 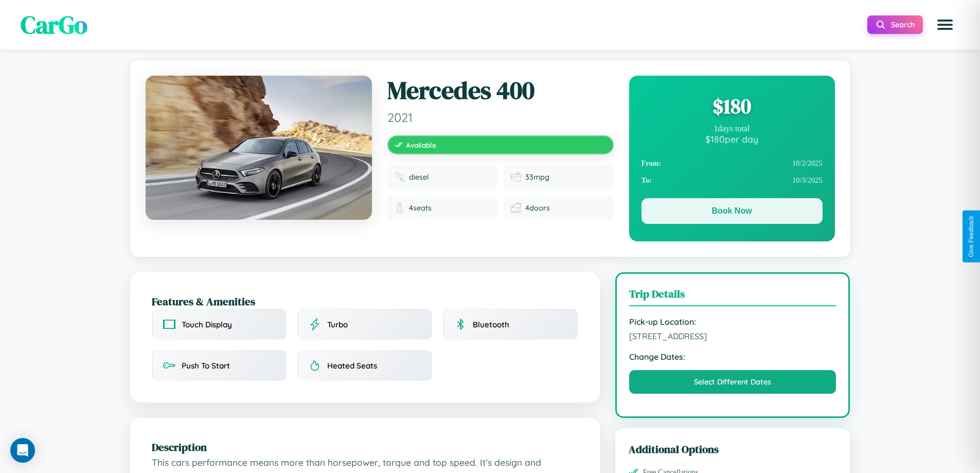 I want to click on span: 4 doors, so click(x=538, y=208).